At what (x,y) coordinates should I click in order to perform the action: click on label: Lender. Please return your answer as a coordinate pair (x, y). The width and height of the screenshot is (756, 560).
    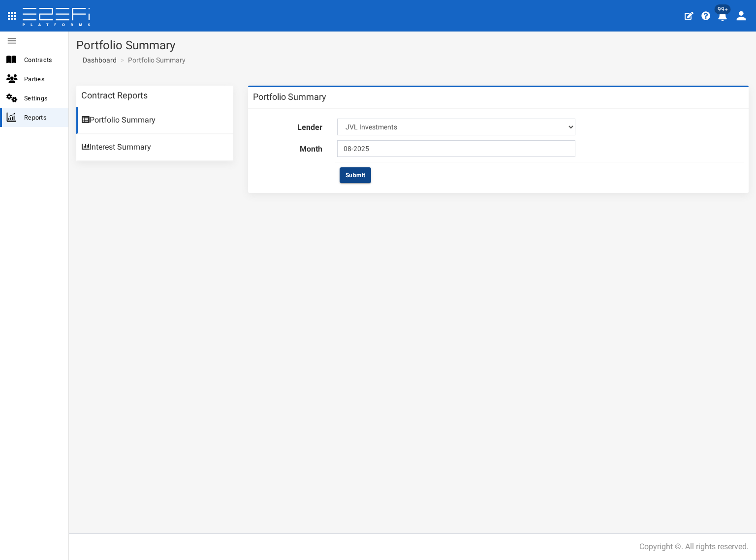
    Looking at the image, I should click on (288, 126).